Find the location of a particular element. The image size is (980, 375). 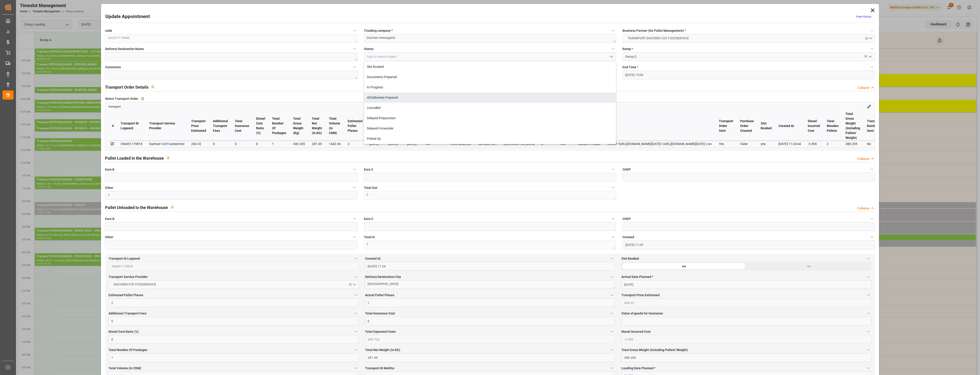

button: Other is located at coordinates (355, 237).